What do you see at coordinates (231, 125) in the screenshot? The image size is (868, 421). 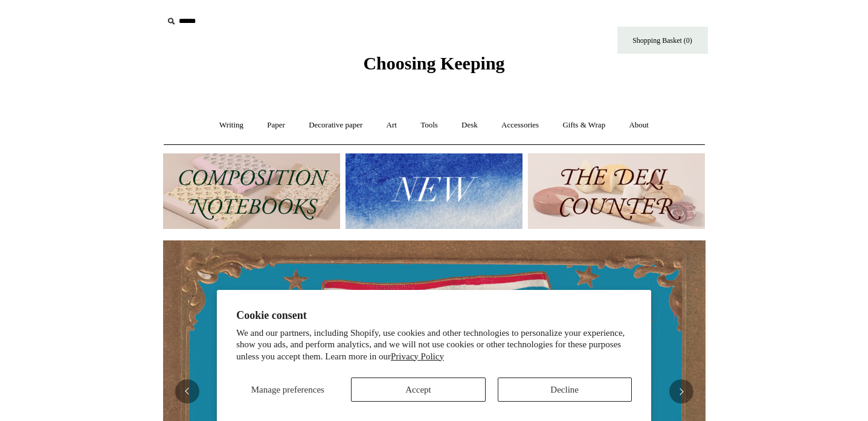 I see `a: Writing` at bounding box center [231, 125].